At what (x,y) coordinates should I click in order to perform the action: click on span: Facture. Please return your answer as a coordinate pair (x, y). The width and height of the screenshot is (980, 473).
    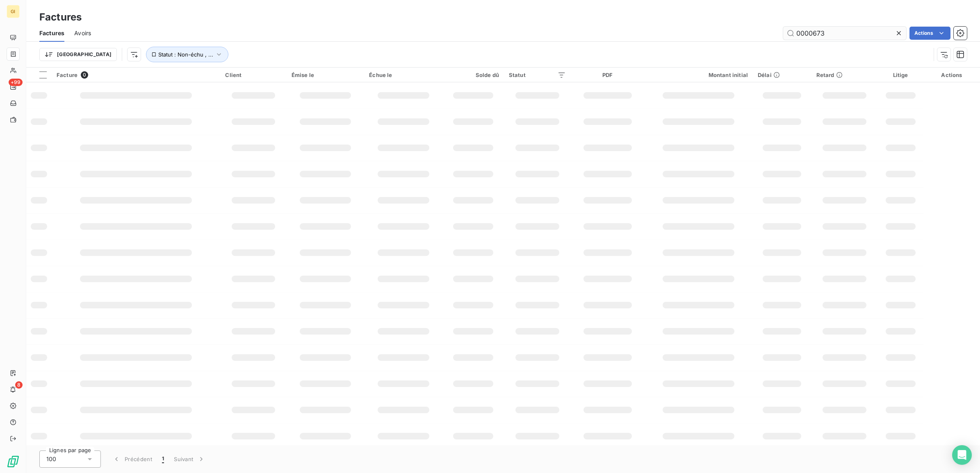
    Looking at the image, I should click on (67, 75).